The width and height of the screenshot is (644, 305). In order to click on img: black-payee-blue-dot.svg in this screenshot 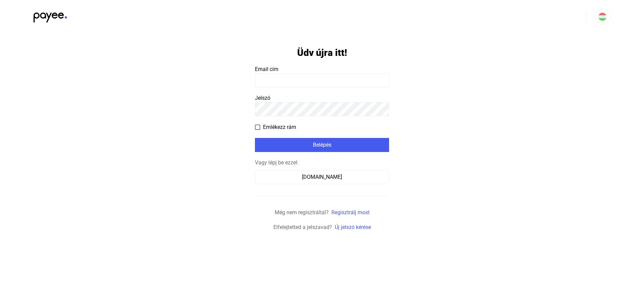, I will do `click(51, 16)`.